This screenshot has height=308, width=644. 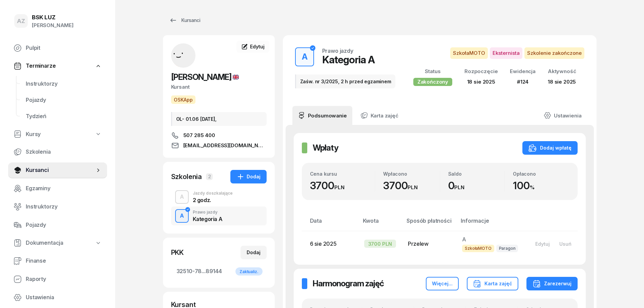 What do you see at coordinates (517, 53) in the screenshot?
I see `button: SzkołaMOTOEksternistaSzkolenie zakończone` at bounding box center [517, 53].